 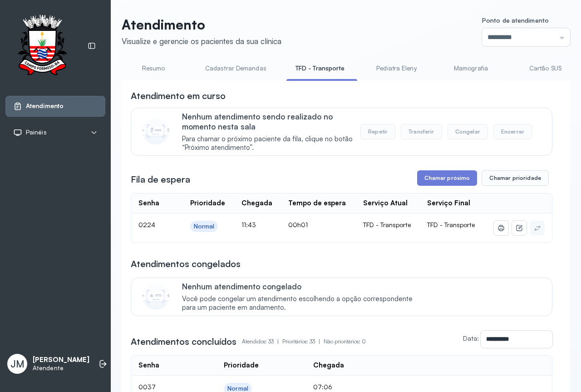 I want to click on div: Tempo de espera, so click(x=317, y=203).